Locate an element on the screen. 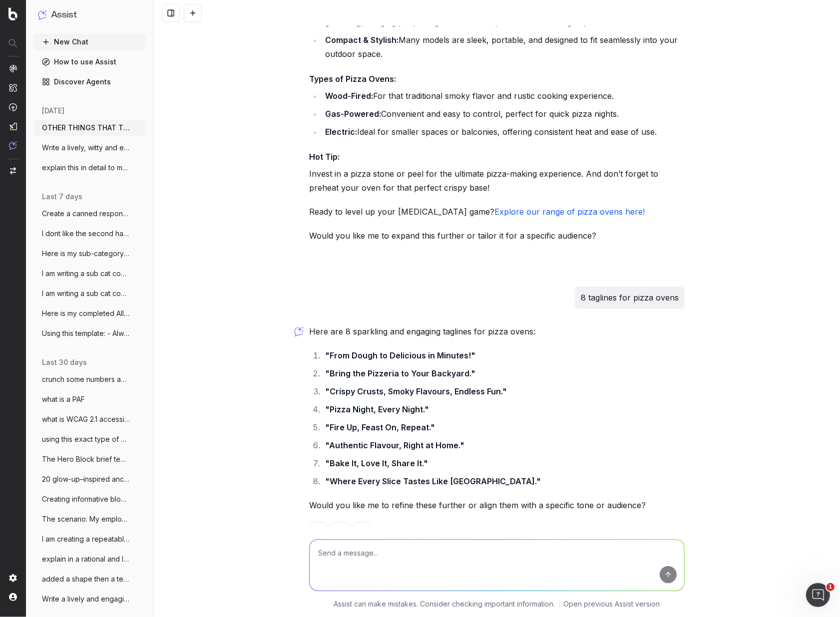 The width and height of the screenshot is (840, 617). span: Here is my sub-category content brief fo is located at coordinates (86, 254).